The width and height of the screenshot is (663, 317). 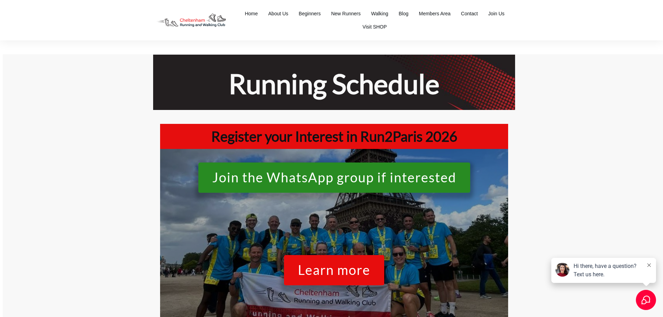 What do you see at coordinates (346, 14) in the screenshot?
I see `a: New Runners` at bounding box center [346, 14].